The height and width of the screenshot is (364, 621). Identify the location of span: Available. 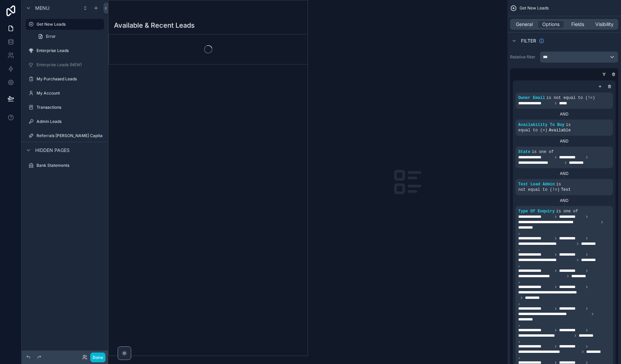
(559, 130).